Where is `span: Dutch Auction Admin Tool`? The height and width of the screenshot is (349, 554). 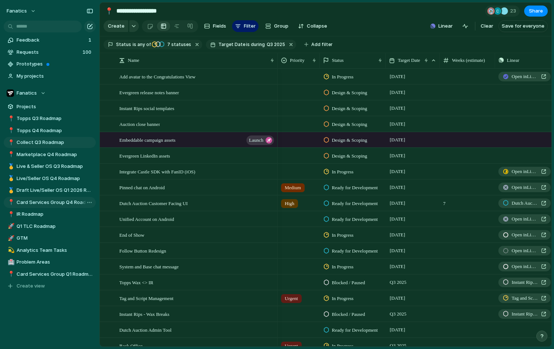
span: Dutch Auction Admin Tool is located at coordinates (145, 329).